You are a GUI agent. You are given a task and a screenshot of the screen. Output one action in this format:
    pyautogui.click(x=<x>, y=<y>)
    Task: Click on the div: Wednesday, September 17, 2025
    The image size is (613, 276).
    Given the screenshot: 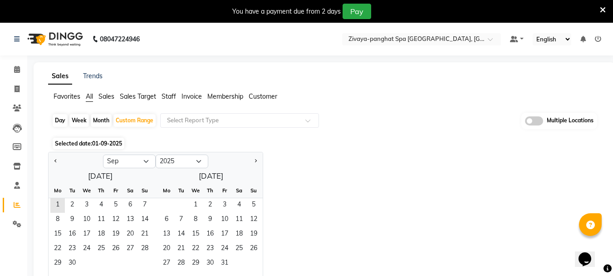 What is the action you would take?
    pyautogui.click(x=87, y=234)
    